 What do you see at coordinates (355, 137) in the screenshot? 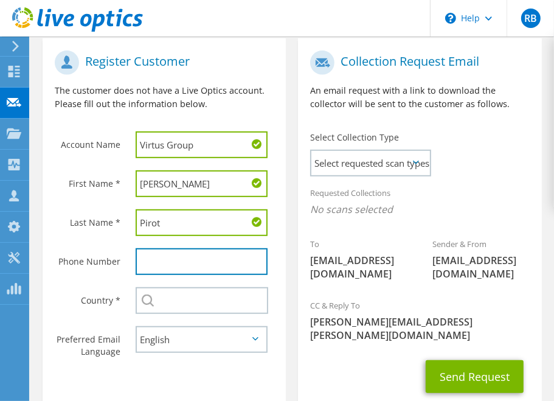
I see `label: Select Collection Type` at bounding box center [355, 137].